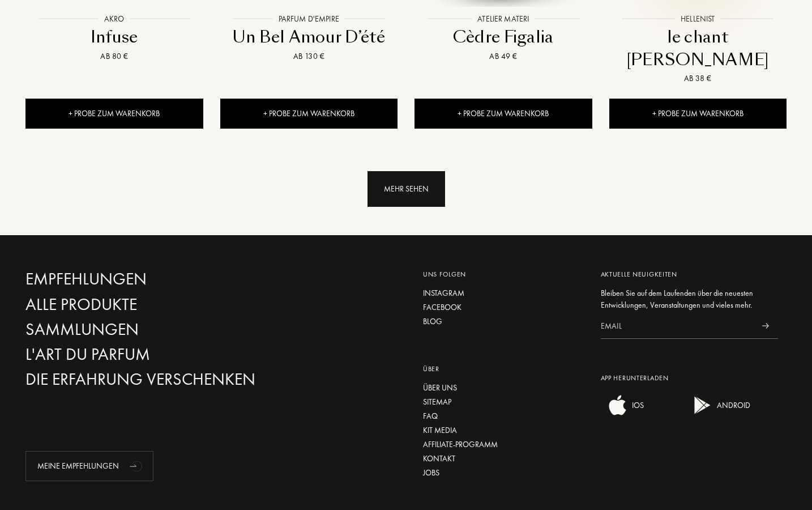  What do you see at coordinates (147, 379) in the screenshot?
I see `div: Die Erfahrung verschenken` at bounding box center [147, 379].